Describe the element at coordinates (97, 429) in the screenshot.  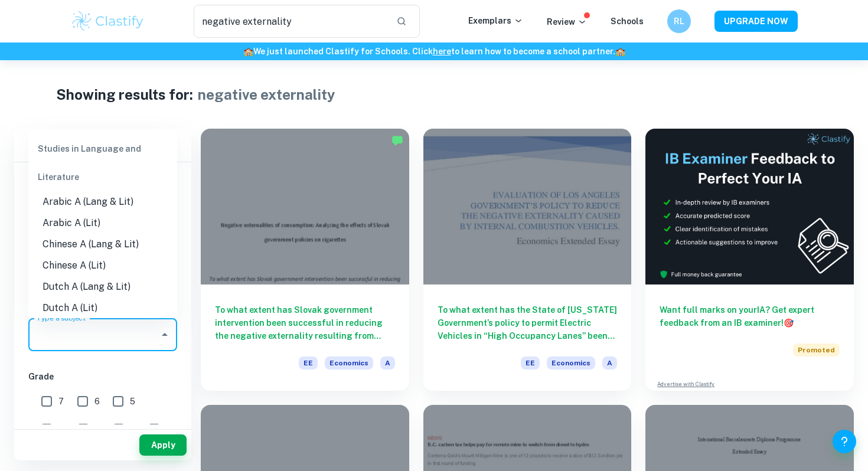
I see `span: 3` at that location.